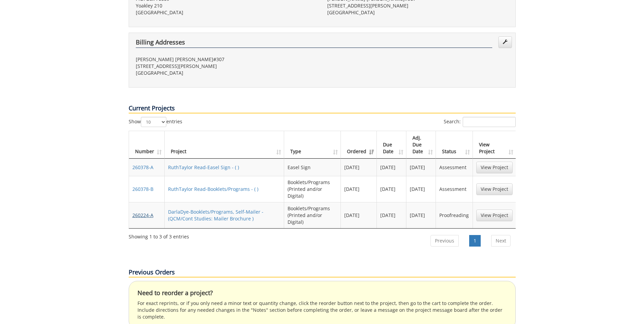 Image resolution: width=644 pixels, height=324 pixels. I want to click on a: Edit Addresses, so click(505, 42).